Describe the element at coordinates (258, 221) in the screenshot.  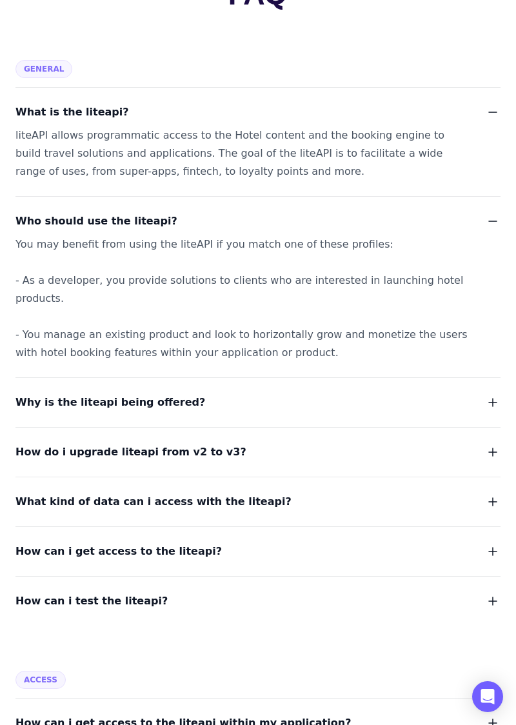
I see `button: Who should use the liteapi?` at that location.